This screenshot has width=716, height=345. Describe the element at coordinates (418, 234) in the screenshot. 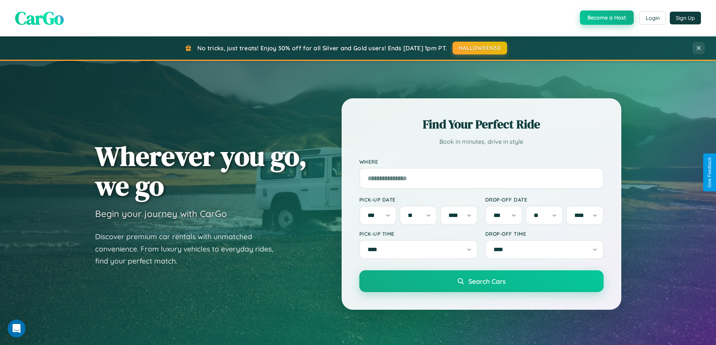

I see `label: Pick-up Time` at that location.